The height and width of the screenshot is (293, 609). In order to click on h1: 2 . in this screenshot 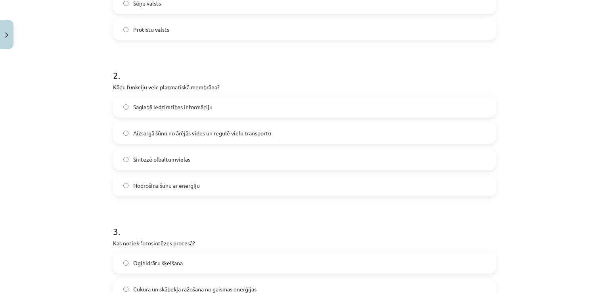, I will do `click(304, 68)`.